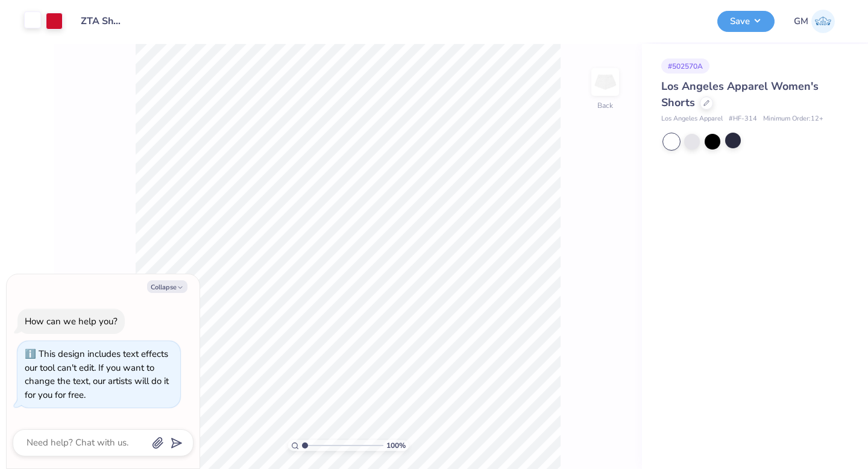  Describe the element at coordinates (793, 119) in the screenshot. I see `span: Minimum Order: 12 +` at that location.